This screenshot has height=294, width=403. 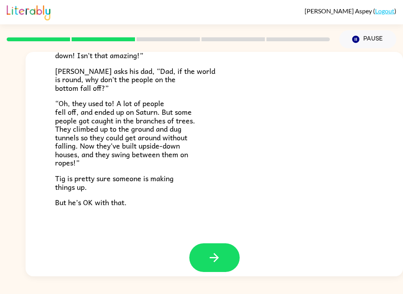 What do you see at coordinates (384, 11) in the screenshot?
I see `a: Logout` at bounding box center [384, 11].